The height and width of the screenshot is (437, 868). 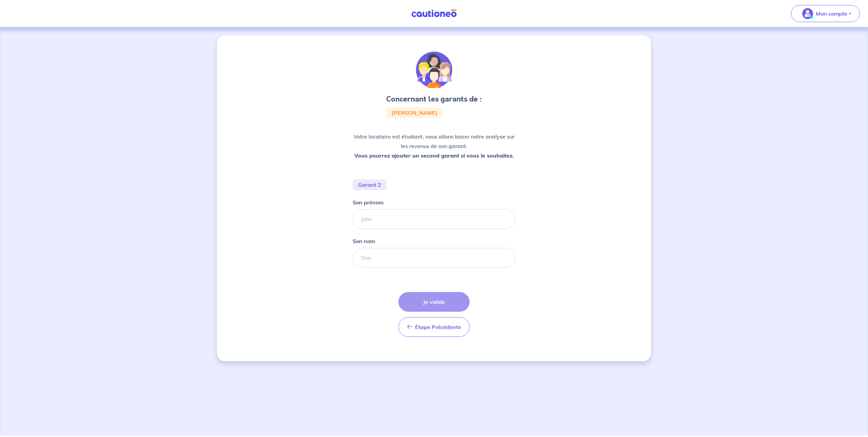 What do you see at coordinates (368, 202) in the screenshot?
I see `p: Son prénom` at bounding box center [368, 202].